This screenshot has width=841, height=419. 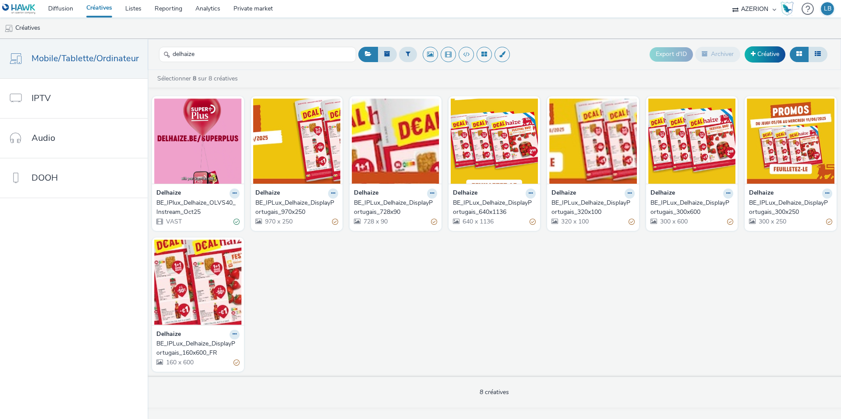 I want to click on a: Créative, so click(x=764, y=54).